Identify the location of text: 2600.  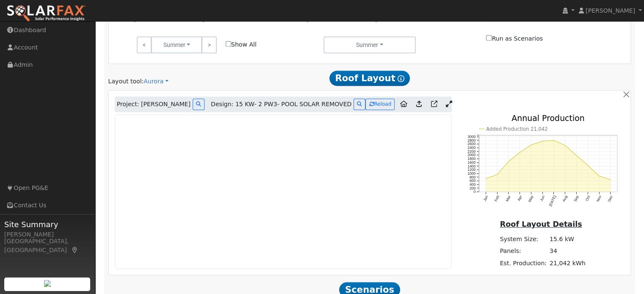
(471, 144).